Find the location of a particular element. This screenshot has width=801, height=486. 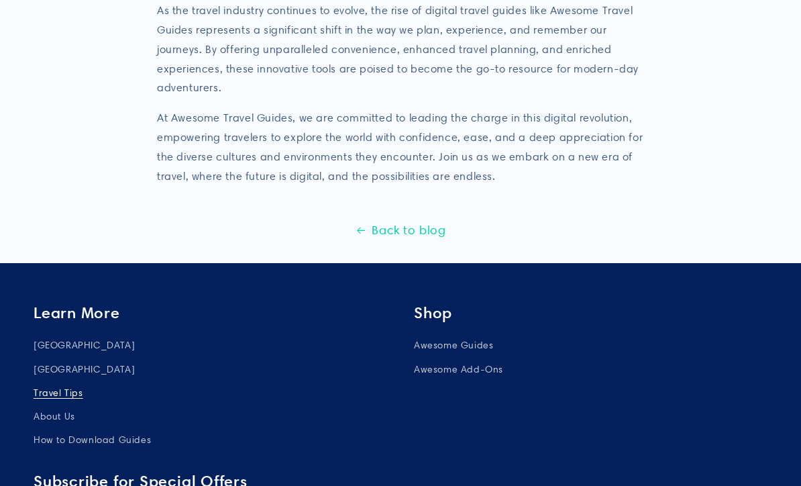

a: How to Download Guides is located at coordinates (92, 439).